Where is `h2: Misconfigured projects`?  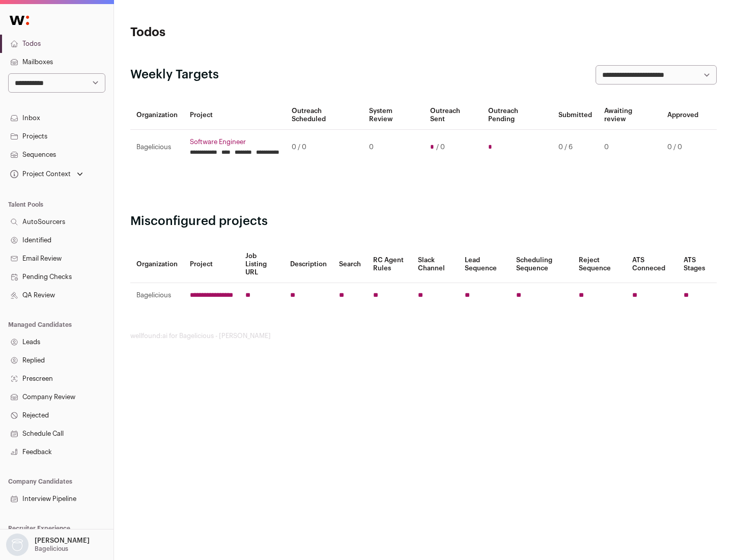 h2: Misconfigured projects is located at coordinates (423, 222).